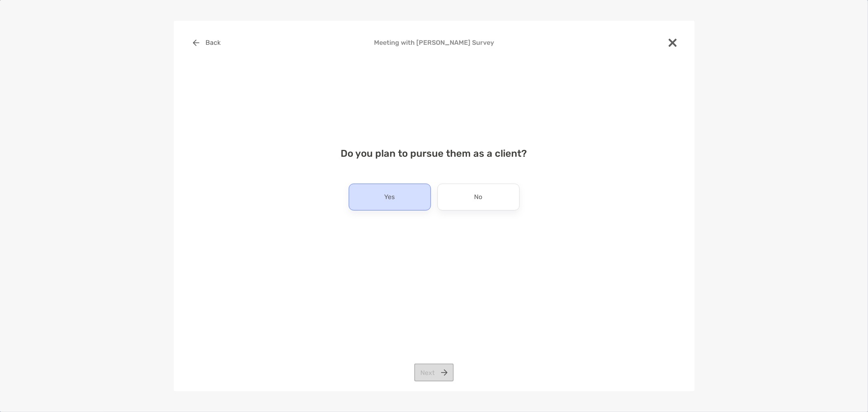  Describe the element at coordinates (434, 153) in the screenshot. I see `h4: Do you plan to pursue them as a client?` at that location.